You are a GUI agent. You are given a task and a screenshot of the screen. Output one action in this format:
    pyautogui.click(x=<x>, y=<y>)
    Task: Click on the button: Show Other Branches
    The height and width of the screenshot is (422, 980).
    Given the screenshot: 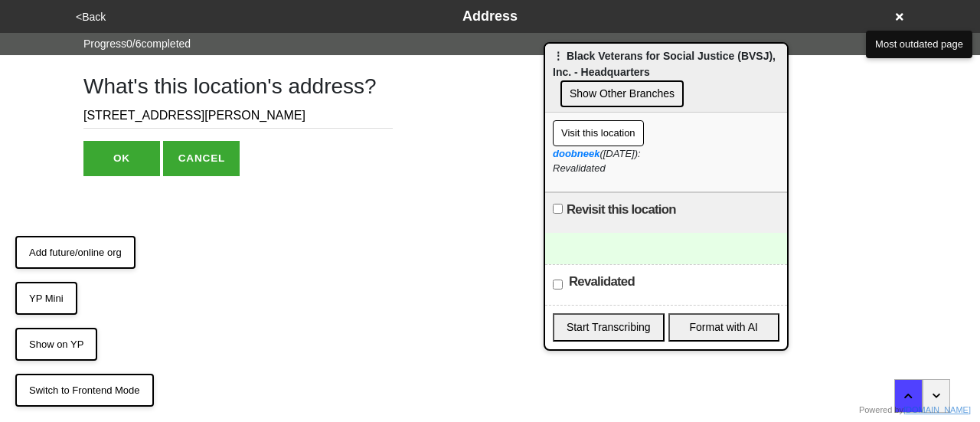 What is the action you would take?
    pyautogui.click(x=621, y=93)
    